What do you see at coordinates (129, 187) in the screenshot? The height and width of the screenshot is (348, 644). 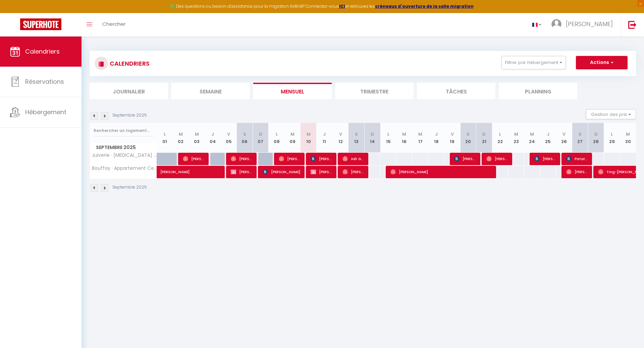 I see `p: Septembre 2025` at bounding box center [129, 187].